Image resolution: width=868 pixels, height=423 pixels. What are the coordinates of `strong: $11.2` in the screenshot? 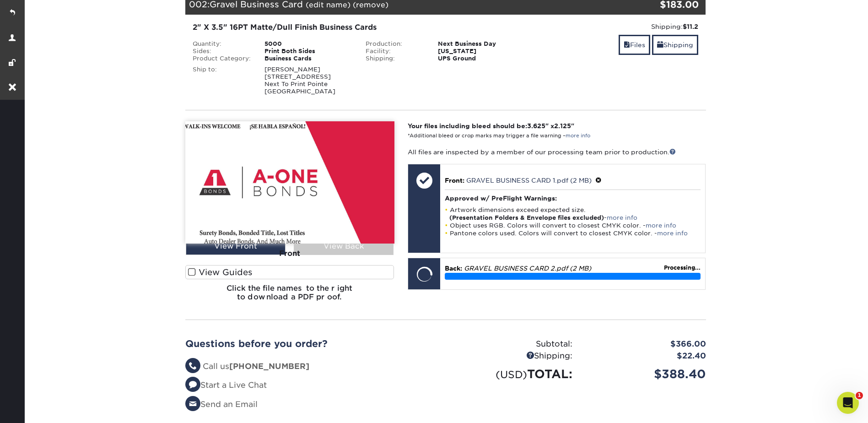 It's located at (690, 27).